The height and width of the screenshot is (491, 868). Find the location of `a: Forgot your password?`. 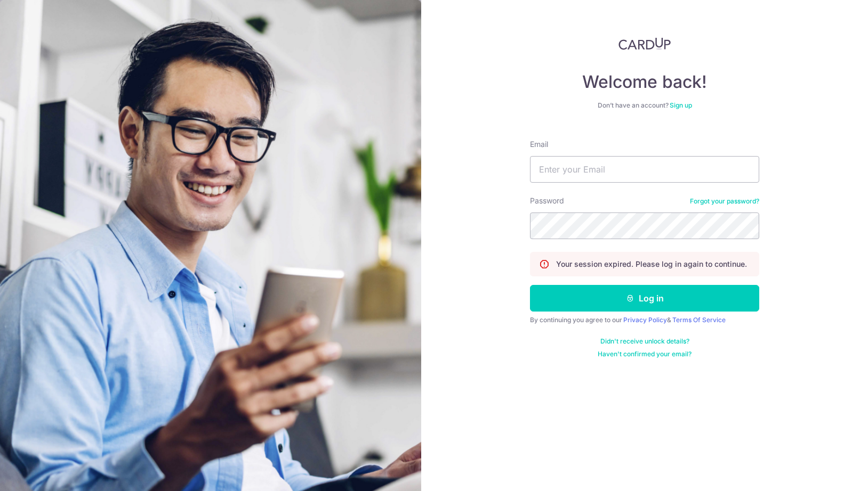

a: Forgot your password? is located at coordinates (725, 202).